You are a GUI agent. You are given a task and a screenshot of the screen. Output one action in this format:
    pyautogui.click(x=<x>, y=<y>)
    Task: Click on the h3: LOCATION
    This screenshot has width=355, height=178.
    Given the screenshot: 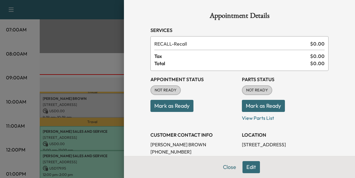 What is the action you would take?
    pyautogui.click(x=286, y=135)
    